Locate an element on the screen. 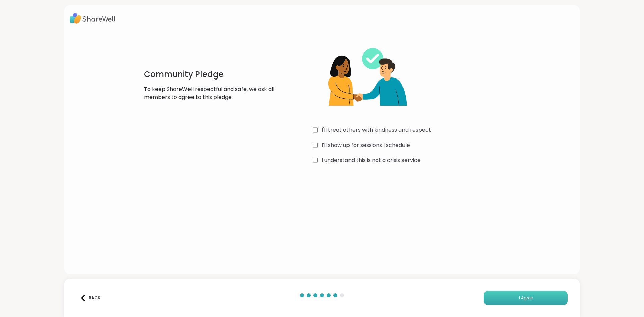 Image resolution: width=644 pixels, height=317 pixels. img: ShareWell Logo is located at coordinates (93, 18).